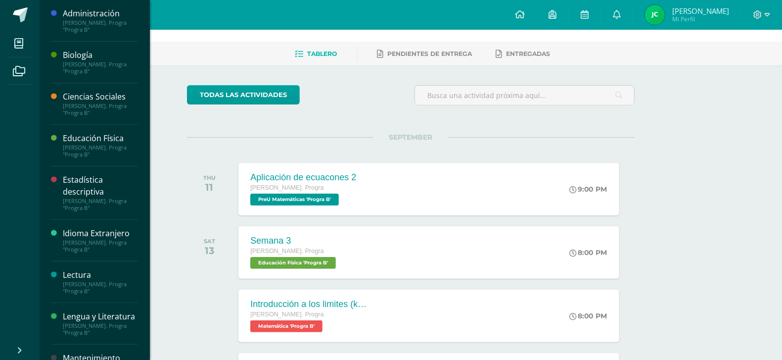 The image size is (782, 360). Describe the element at coordinates (100, 13) in the screenshot. I see `div: Administración` at that location.